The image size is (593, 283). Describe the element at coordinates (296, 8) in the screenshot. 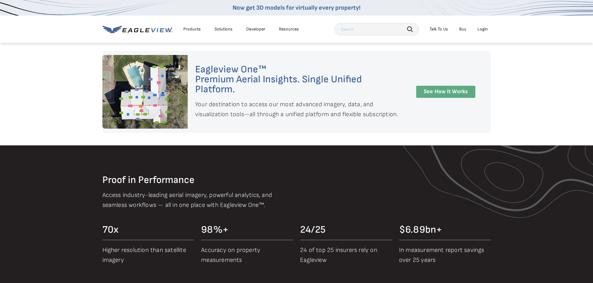

I see `a: Now get 3D models for virtually every property!` at that location.